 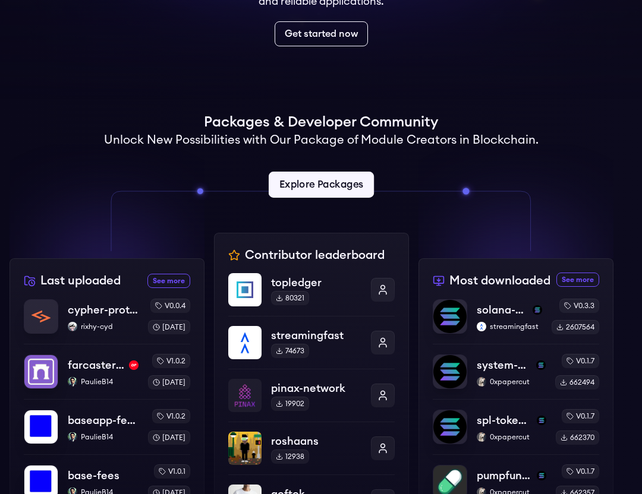 What do you see at coordinates (290, 457) in the screenshot?
I see `div: 12938` at bounding box center [290, 457].